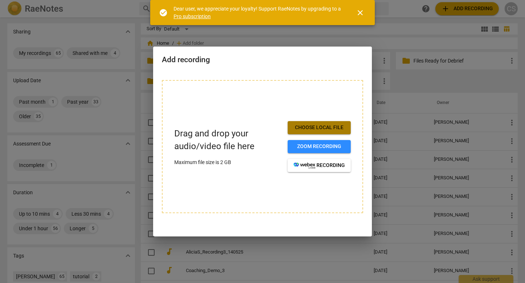 Image resolution: width=525 pixels, height=283 pixels. Describe the element at coordinates (163, 13) in the screenshot. I see `span: check_circle` at that location.